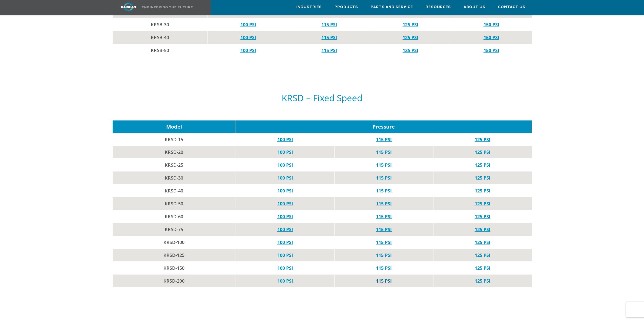 The height and width of the screenshot is (321, 644). I want to click on td: KRSD-15, so click(174, 139).